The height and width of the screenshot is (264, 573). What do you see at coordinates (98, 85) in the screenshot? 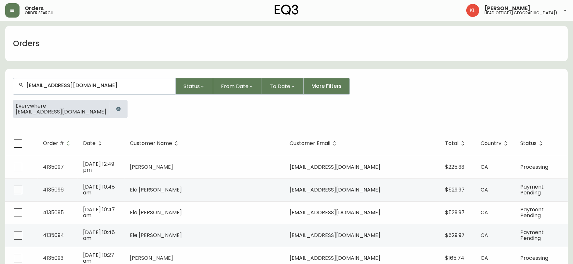
I see `input: Search` at bounding box center [98, 85].